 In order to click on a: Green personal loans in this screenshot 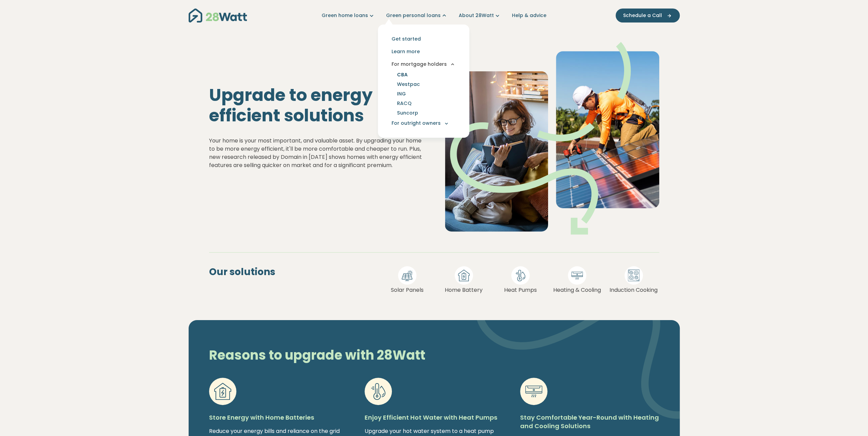, I will do `click(417, 16)`.